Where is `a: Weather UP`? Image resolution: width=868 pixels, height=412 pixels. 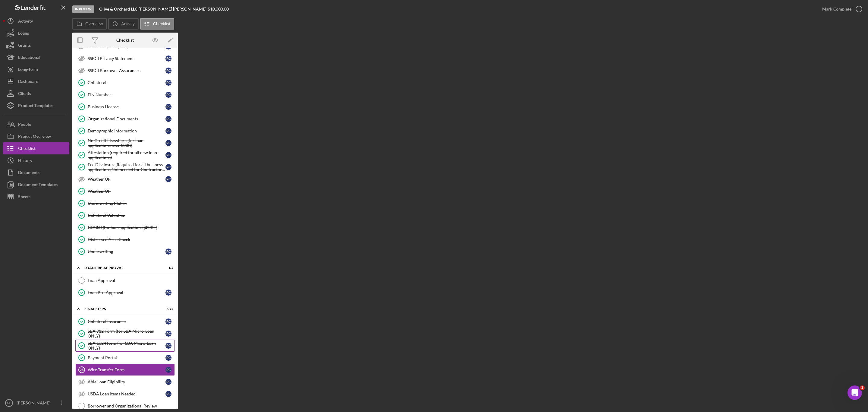 a: Weather UP is located at coordinates (125, 191).